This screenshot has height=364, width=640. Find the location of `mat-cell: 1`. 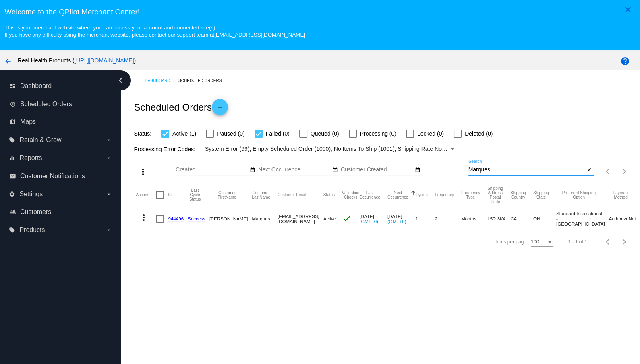

mat-cell: 1 is located at coordinates (425, 219).